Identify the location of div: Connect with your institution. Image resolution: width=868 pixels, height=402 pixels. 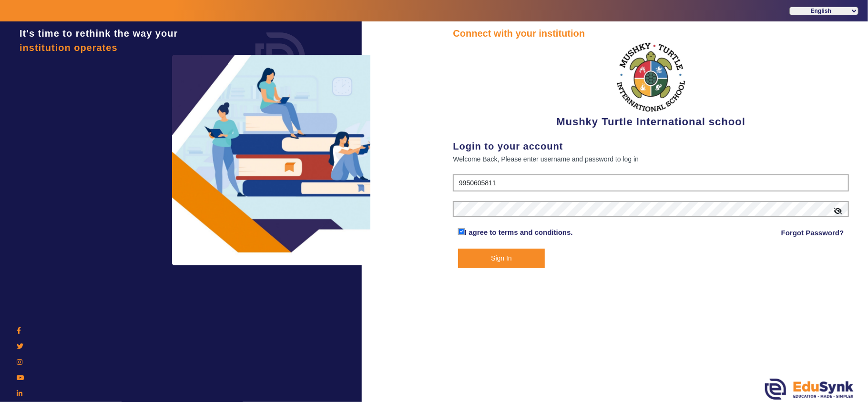
(651, 33).